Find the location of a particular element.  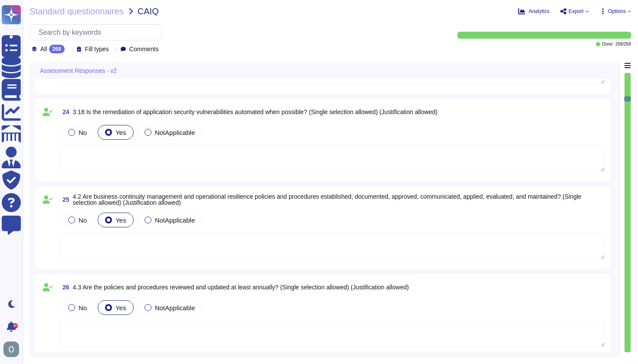

span: All is located at coordinates (44, 49).